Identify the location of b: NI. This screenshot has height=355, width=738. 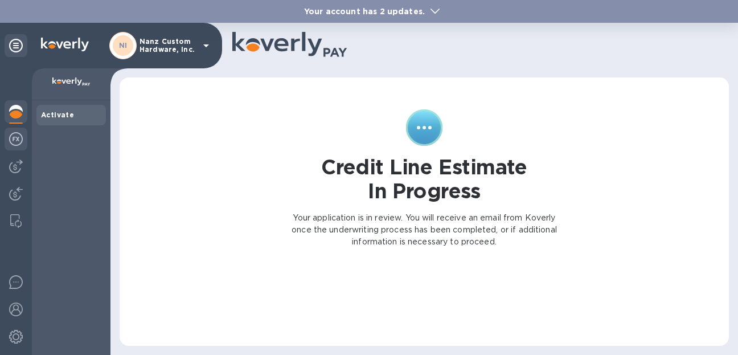
(123, 45).